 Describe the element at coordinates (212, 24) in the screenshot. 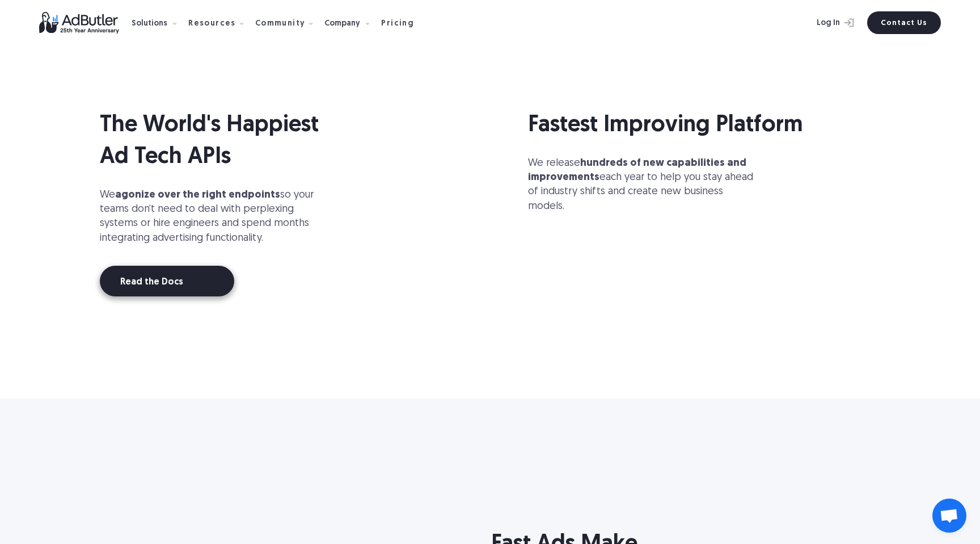

I see `div: Resources` at that location.